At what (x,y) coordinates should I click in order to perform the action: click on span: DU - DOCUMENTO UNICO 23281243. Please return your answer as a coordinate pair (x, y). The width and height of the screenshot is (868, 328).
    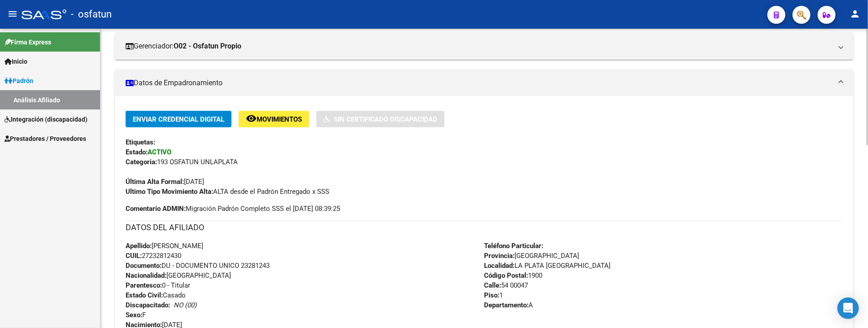
    Looking at the image, I should click on (197, 265).